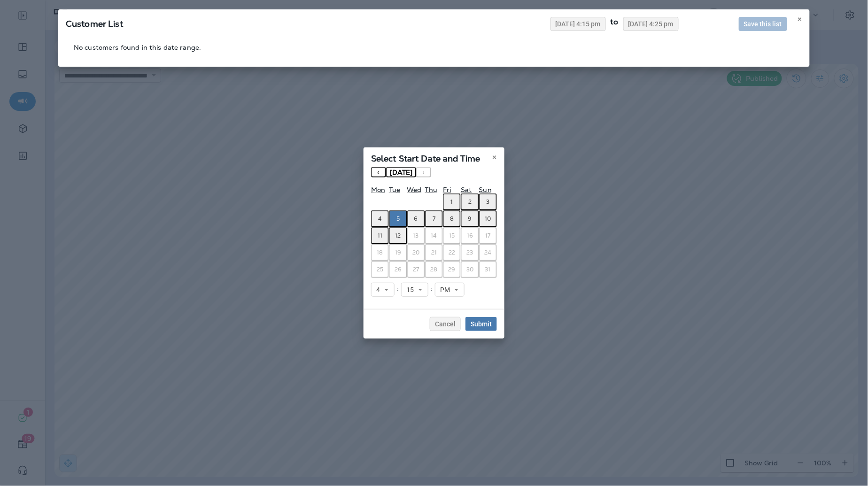 The height and width of the screenshot is (486, 868). Describe the element at coordinates (470, 270) in the screenshot. I see `button: August 30, 2025` at that location.